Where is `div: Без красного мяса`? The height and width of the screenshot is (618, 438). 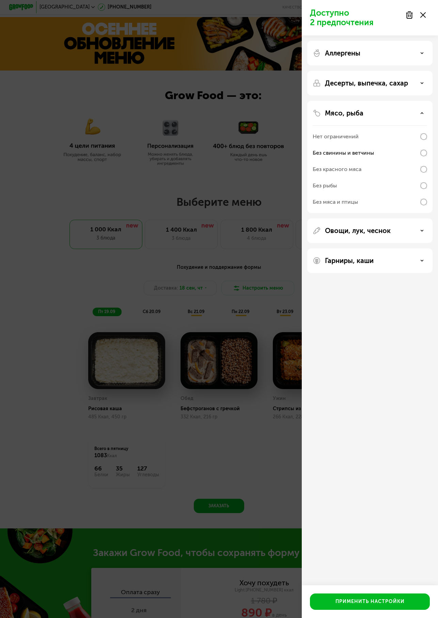 div: Без красного мяса is located at coordinates (337, 169).